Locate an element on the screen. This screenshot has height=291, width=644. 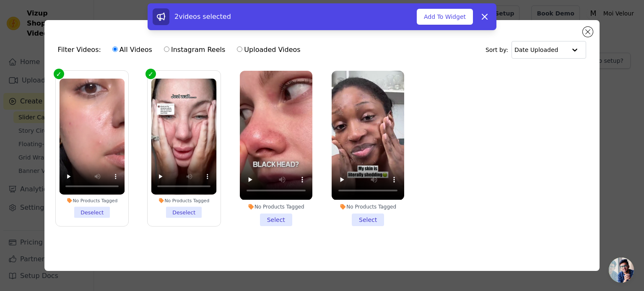
div: Filter Videos: is located at coordinates (181, 50).